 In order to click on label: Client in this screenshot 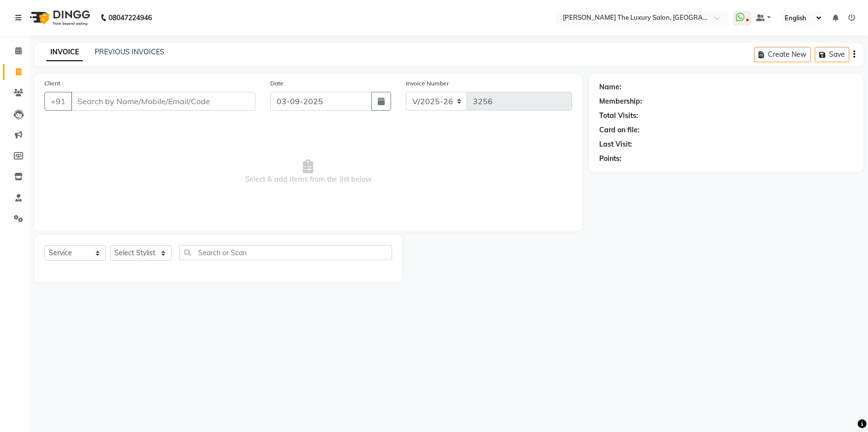, I will do `click(52, 84)`.